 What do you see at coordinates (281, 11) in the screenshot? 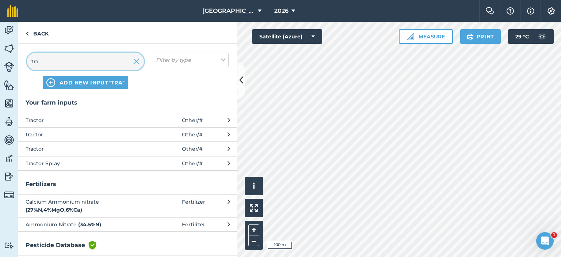
I see `span: 2026` at bounding box center [281, 11].